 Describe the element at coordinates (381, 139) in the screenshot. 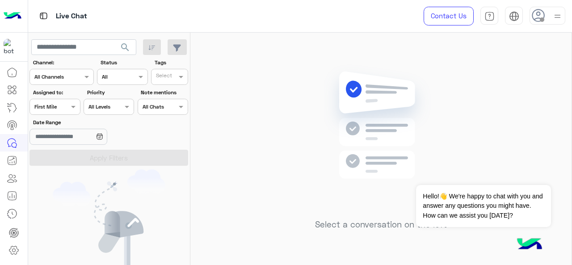

I see `img: no messages` at that location.